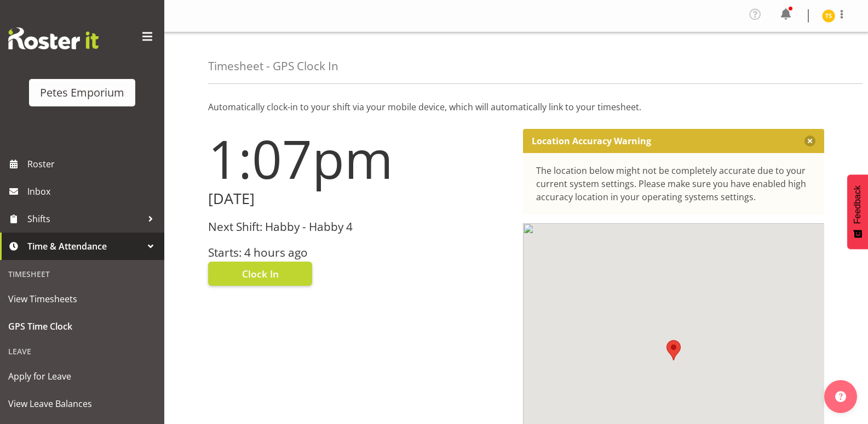  Describe the element at coordinates (841, 396) in the screenshot. I see `img: help-xxl-2.png` at that location.